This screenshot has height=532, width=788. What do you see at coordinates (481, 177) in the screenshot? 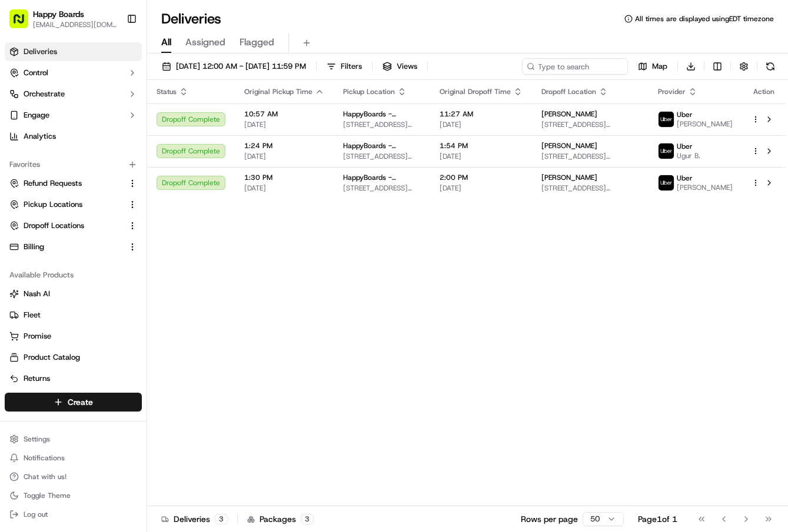
I see `span: 2:00 PM` at bounding box center [481, 177].